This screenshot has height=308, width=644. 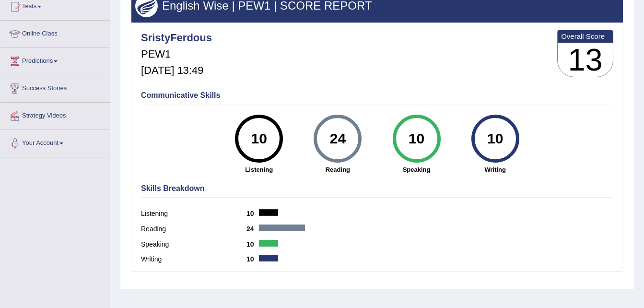 I want to click on a: Success Stories, so click(x=55, y=87).